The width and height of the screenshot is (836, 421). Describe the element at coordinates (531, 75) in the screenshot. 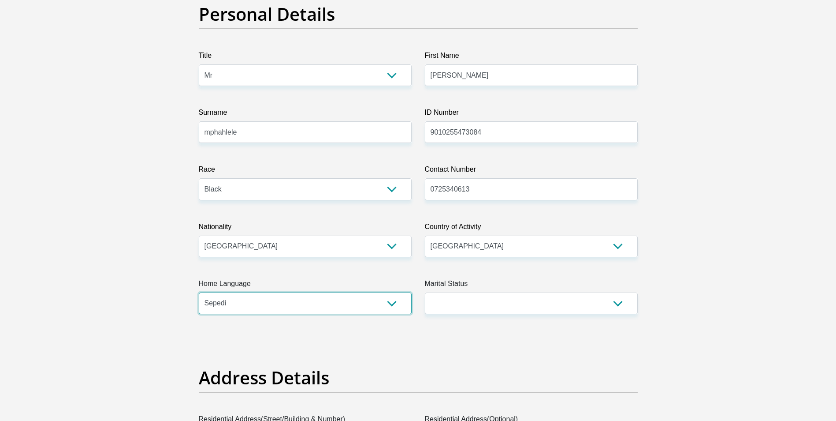

I see `input: First Name` at that location.